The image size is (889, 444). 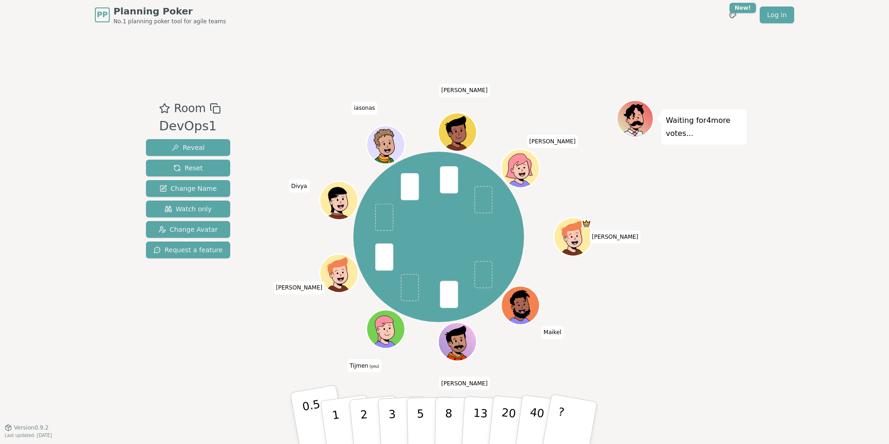 What do you see at coordinates (188, 209) in the screenshot?
I see `span: Watch only` at bounding box center [188, 209].